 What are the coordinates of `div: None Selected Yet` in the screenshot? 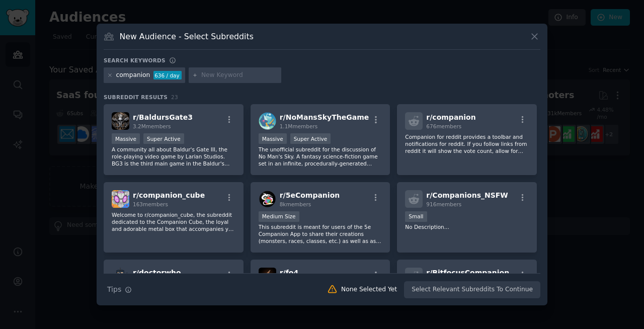 It's located at (369, 290).